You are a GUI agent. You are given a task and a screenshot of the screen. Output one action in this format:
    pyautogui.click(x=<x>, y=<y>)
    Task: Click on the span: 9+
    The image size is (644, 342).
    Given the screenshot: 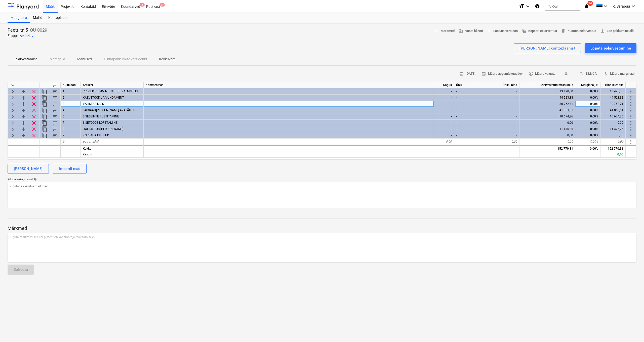 What is the action you would take?
    pyautogui.click(x=162, y=5)
    